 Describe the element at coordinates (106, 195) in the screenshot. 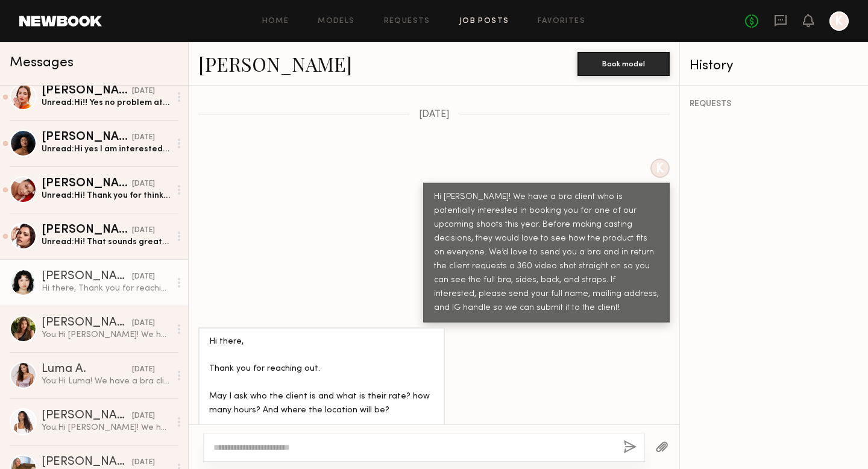

I see `div: Unread: Hi! Thank you for thinking of me, I’d love to be a part of this! Please find my info belo...` at that location.